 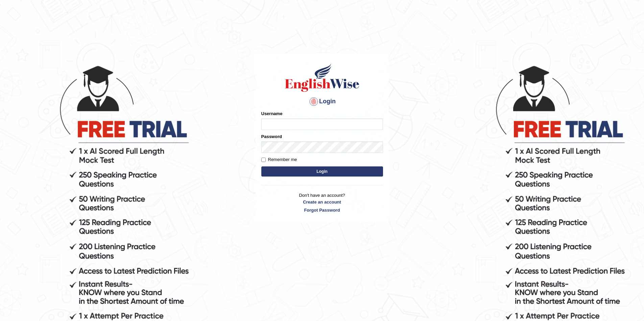 I want to click on p: Don't have an account?, so click(x=322, y=203).